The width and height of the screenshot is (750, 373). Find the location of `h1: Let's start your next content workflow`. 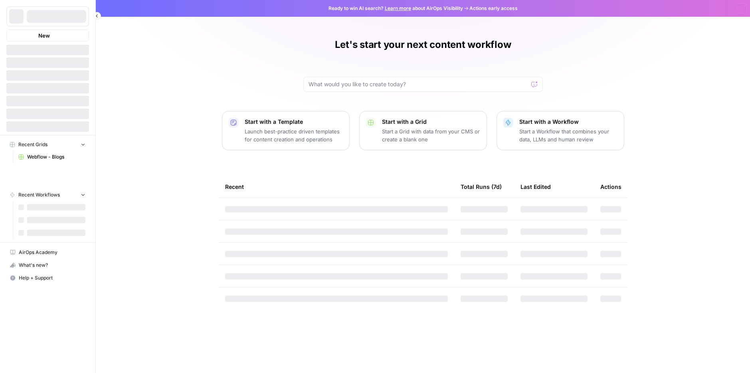

h1: Let's start your next content workflow is located at coordinates (423, 45).